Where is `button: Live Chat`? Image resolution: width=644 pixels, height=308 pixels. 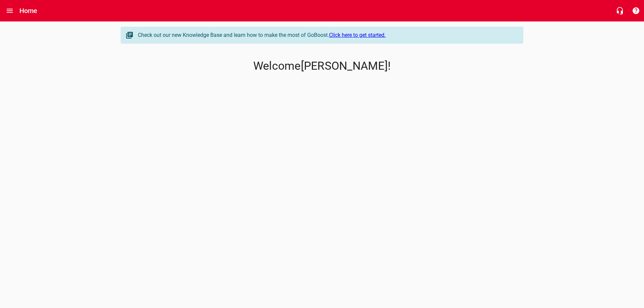
button: Live Chat is located at coordinates (620, 11).